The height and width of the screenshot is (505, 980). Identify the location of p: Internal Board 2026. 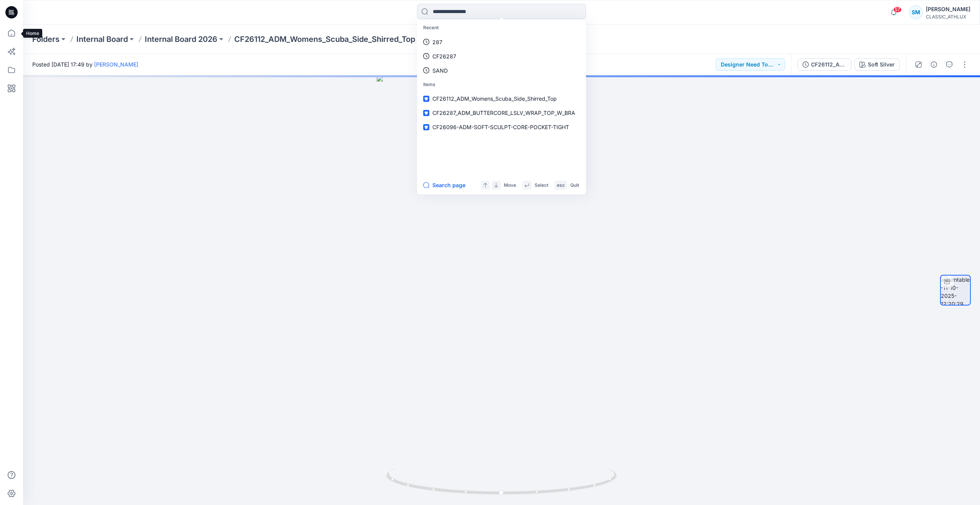
(181, 40).